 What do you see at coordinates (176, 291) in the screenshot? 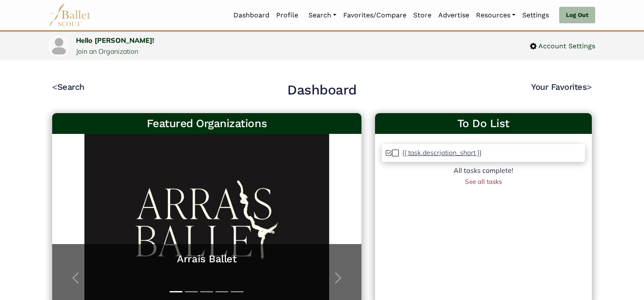
I see `button: Slide 1` at bounding box center [176, 291].